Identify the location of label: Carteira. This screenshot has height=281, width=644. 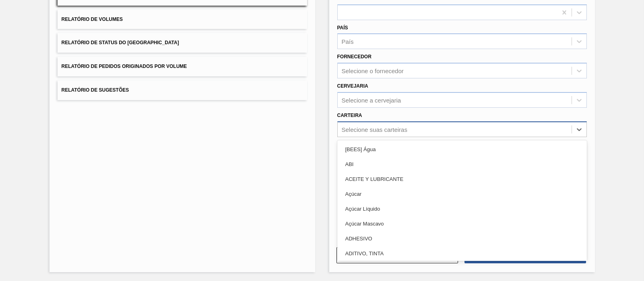
(350, 115).